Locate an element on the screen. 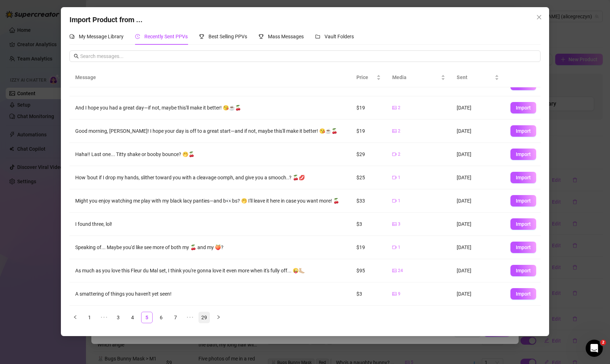  li: 7 is located at coordinates (175, 318).